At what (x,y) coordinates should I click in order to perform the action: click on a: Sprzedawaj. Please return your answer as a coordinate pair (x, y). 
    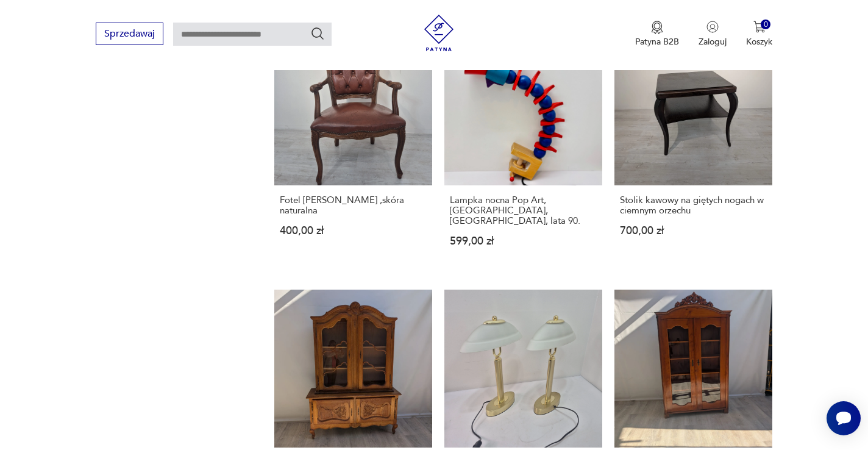
    Looking at the image, I should click on (129, 35).